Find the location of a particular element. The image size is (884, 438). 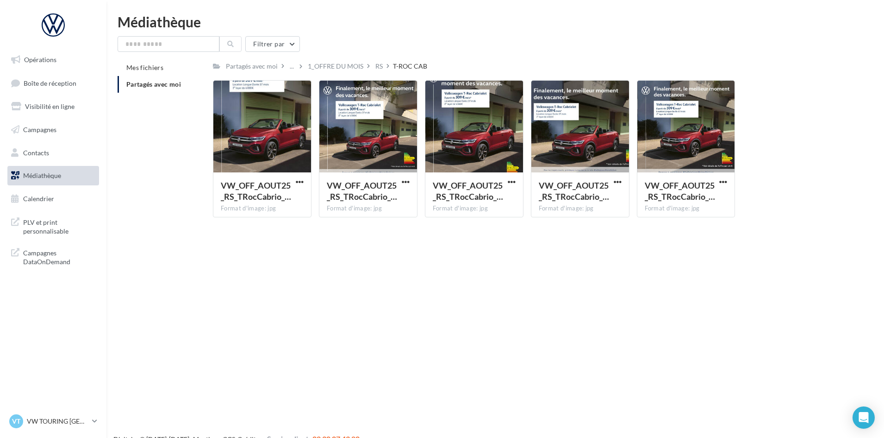

a: Boîte de réception is located at coordinates (53, 83).